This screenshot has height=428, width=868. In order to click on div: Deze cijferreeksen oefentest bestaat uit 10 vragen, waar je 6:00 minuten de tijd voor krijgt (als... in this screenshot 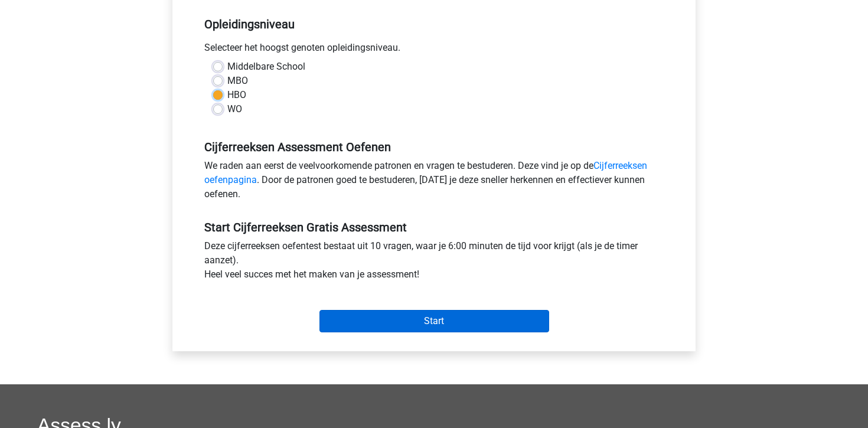, I will do `click(434, 263)`.